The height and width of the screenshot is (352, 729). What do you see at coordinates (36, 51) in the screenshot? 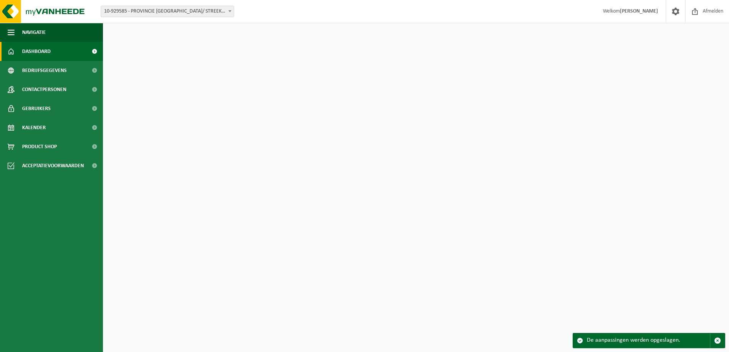
I see `span: Dashboard` at bounding box center [36, 51].